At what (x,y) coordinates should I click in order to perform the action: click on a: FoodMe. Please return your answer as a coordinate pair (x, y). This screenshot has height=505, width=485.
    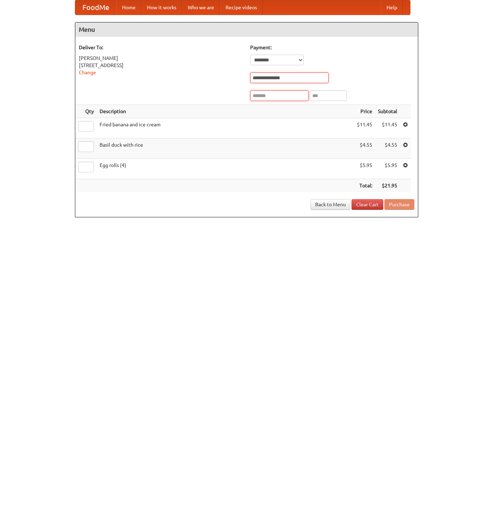
    Looking at the image, I should click on (96, 7).